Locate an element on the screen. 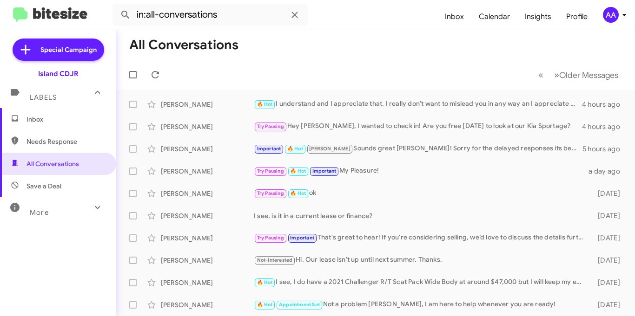  h1: All Conversations is located at coordinates (184, 45).